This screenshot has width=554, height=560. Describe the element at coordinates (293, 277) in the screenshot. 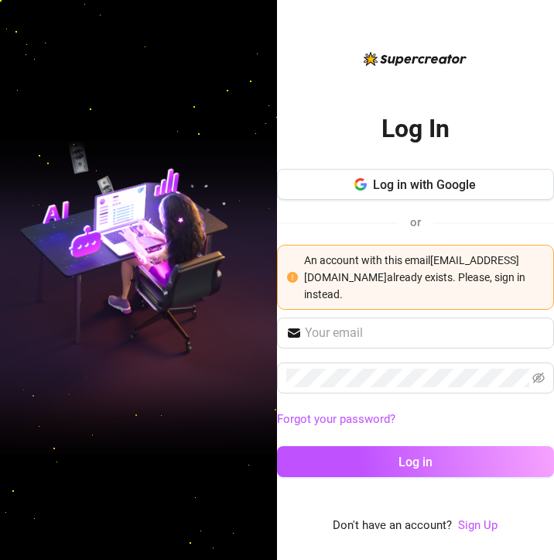

I see `span: exclamation-circle` at that location.